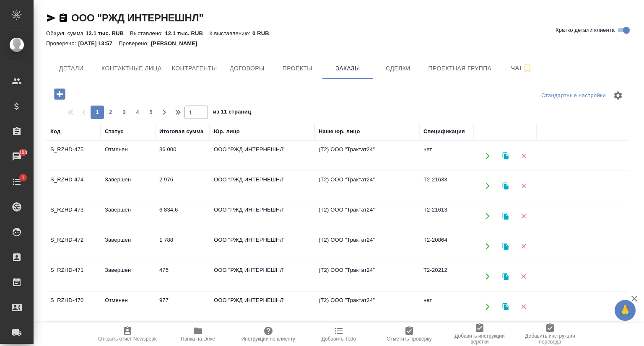 The height and width of the screenshot is (346, 644). What do you see at coordinates (521, 68) in the screenshot?
I see `span: Чат` at bounding box center [521, 68].